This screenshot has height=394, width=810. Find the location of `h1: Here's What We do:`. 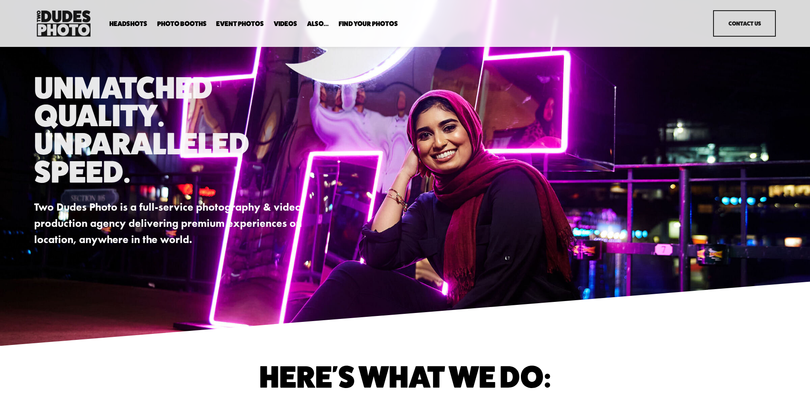

h1: Here's What We do: is located at coordinates (405, 377).